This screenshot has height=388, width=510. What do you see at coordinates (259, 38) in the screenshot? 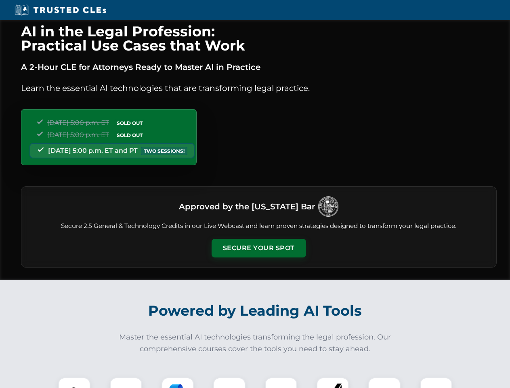
I see `h1: AI in the Legal Profession: Practical Use Cases that Work` at bounding box center [259, 38].